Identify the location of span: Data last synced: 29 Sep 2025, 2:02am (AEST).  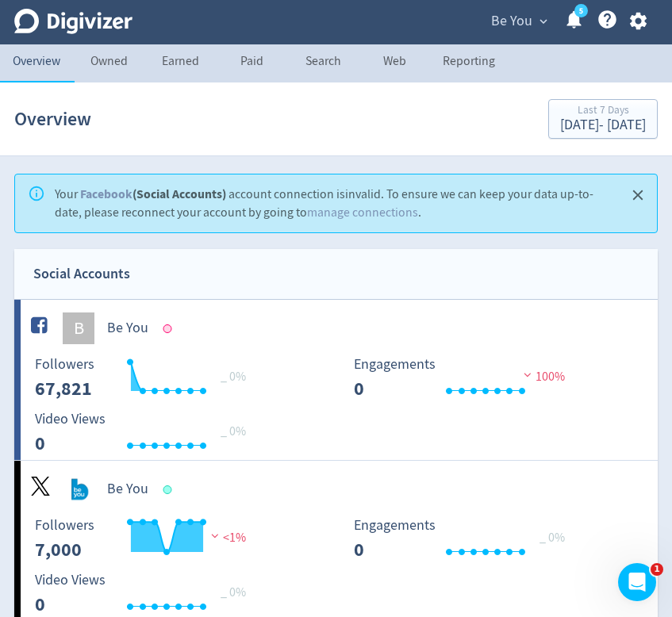
(170, 490).